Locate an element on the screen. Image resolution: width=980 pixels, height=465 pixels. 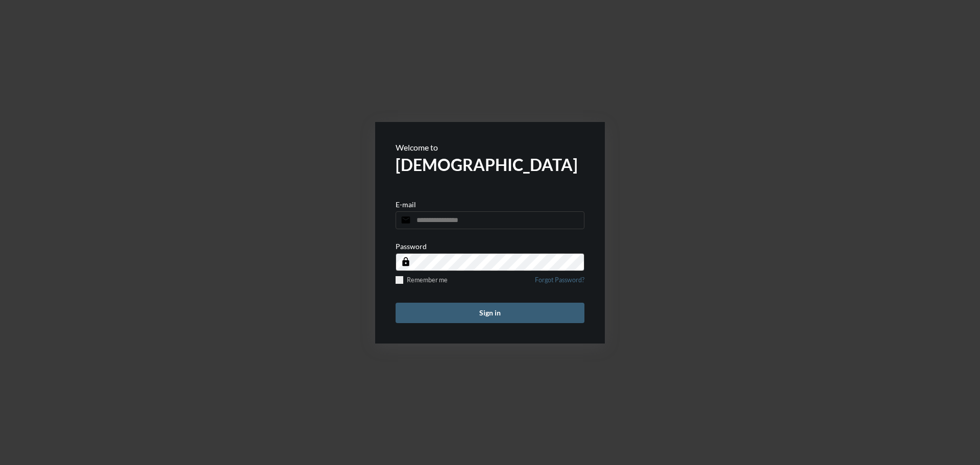
p: Welcome to is located at coordinates (490, 147).